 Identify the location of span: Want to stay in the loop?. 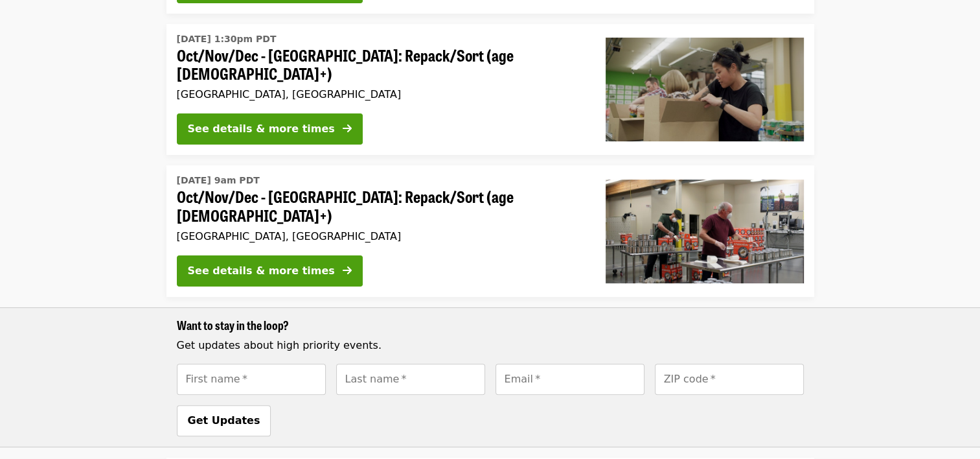
(233, 325).